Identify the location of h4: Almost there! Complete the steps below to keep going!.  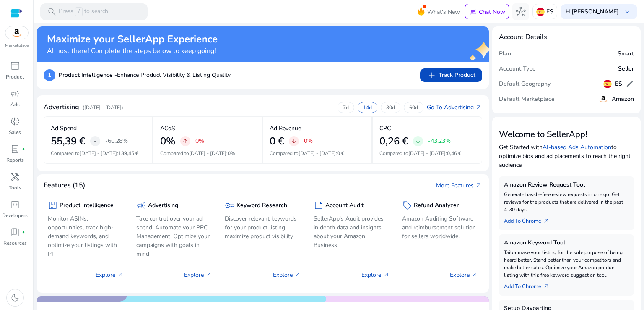
(132, 51).